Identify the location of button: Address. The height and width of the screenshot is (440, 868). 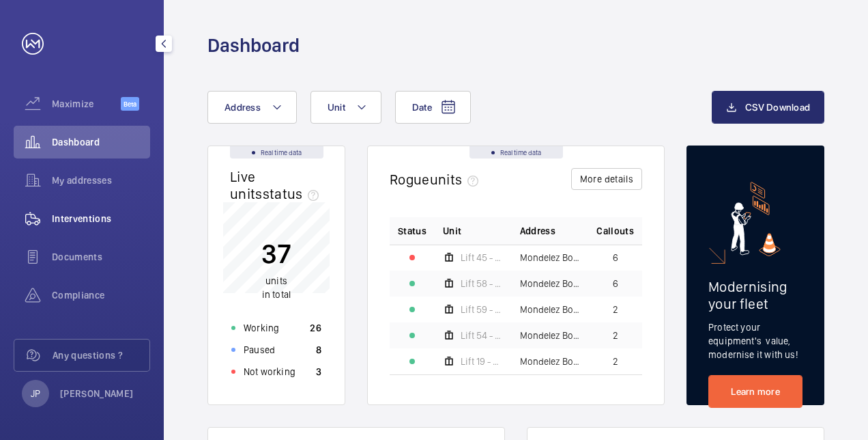
(251, 107).